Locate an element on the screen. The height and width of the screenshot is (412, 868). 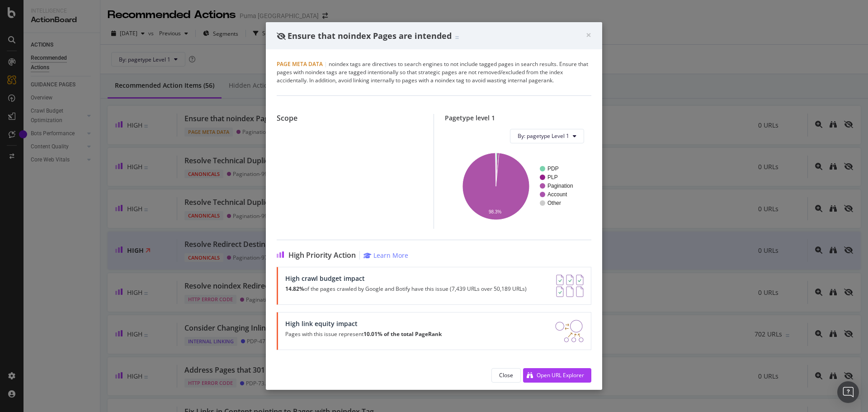
div: Scope is located at coordinates (350, 118).